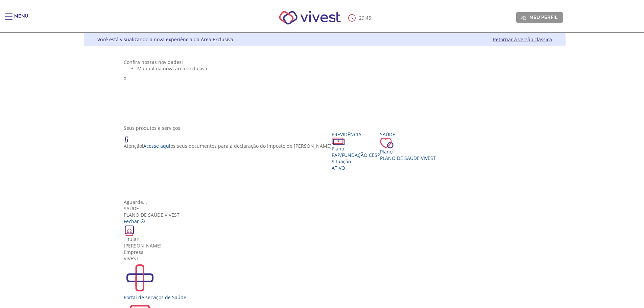 This screenshot has width=644, height=308. Describe the element at coordinates (356, 155) in the screenshot. I see `span: PAP/Fundação CESP` at that location.